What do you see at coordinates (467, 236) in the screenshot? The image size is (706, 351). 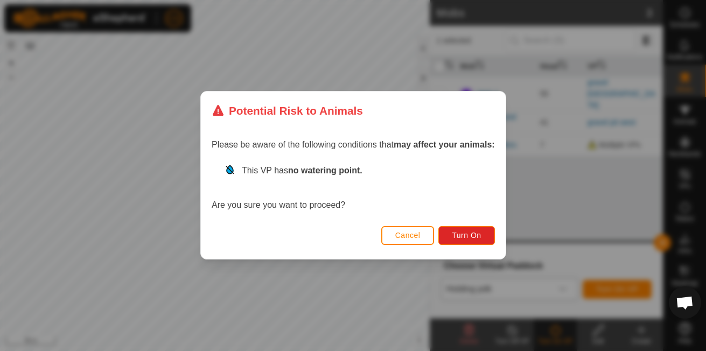 I see `span: Turn On` at bounding box center [467, 236].